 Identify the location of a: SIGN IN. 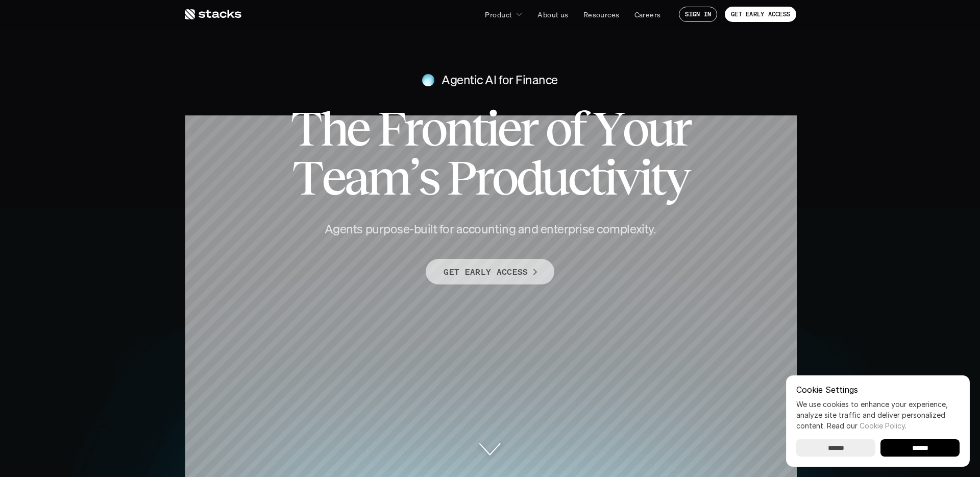
(697, 14).